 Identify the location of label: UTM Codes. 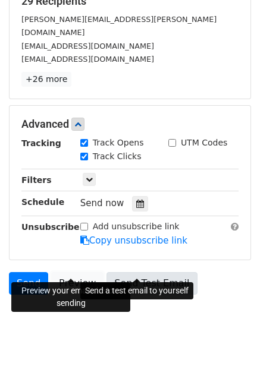
(204, 143).